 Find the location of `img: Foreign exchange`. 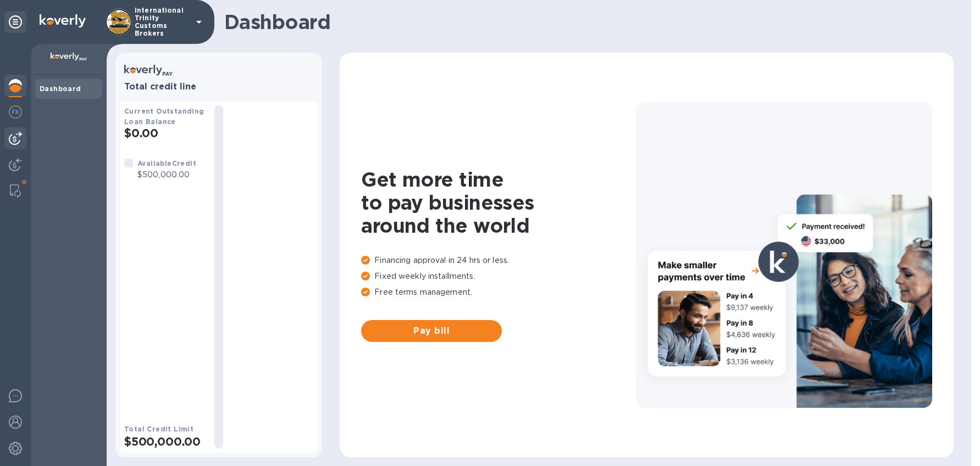

img: Foreign exchange is located at coordinates (15, 112).